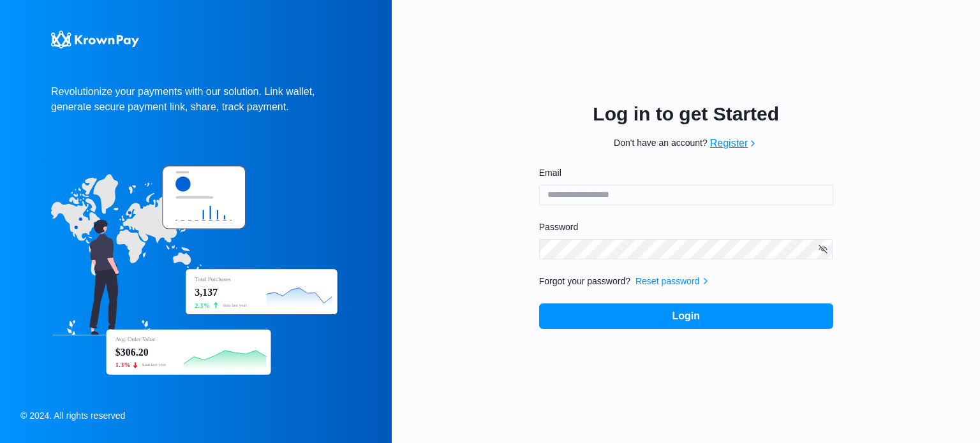 The image size is (980, 443). What do you see at coordinates (682, 227) in the screenshot?
I see `label: Password` at bounding box center [682, 227].